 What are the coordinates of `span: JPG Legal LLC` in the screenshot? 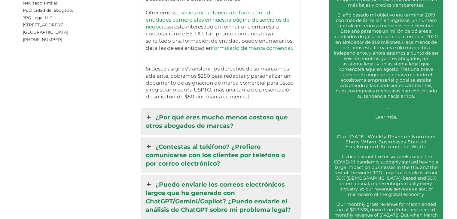 It's located at (38, 18).